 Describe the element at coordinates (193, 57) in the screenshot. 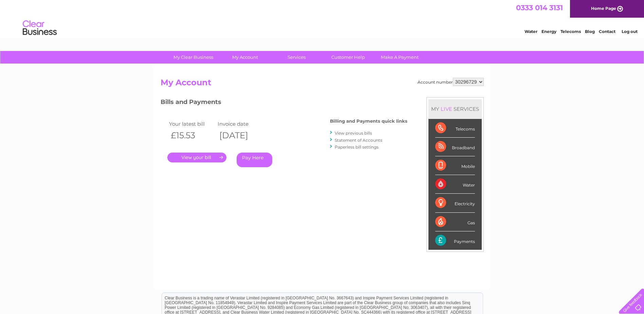

I see `a: My Clear Business` at that location.